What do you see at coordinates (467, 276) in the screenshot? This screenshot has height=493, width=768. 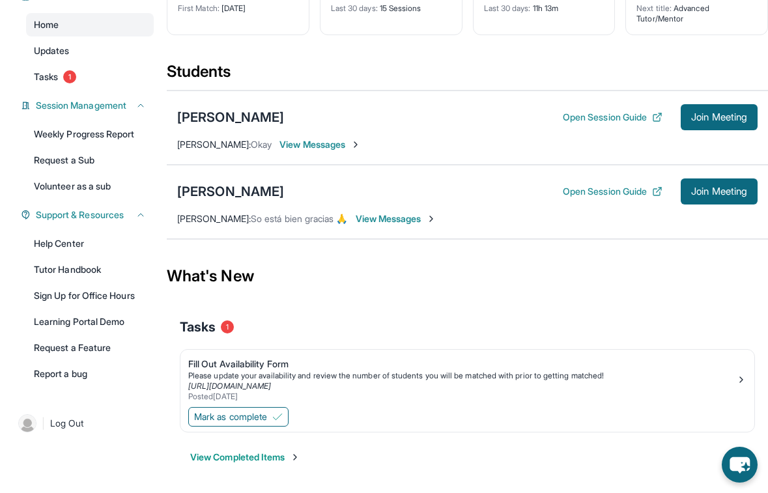 I see `div: What's New` at bounding box center [467, 276].